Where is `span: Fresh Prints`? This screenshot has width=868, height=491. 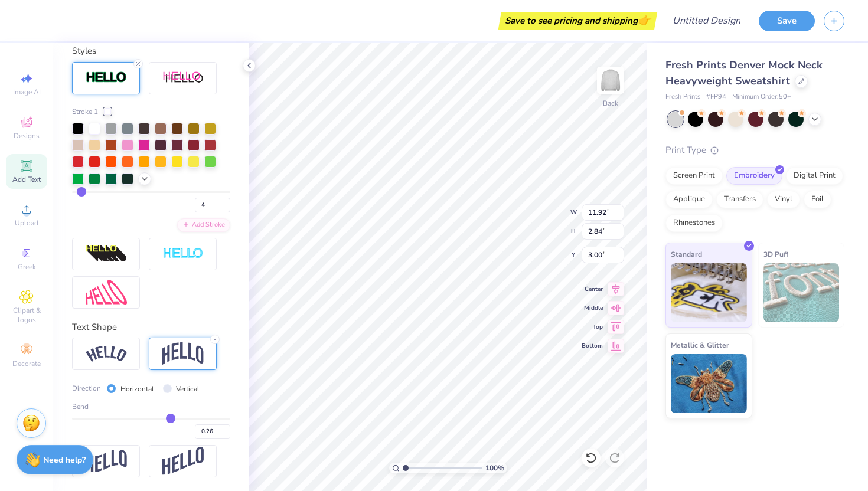
span: Fresh Prints is located at coordinates (683, 97).